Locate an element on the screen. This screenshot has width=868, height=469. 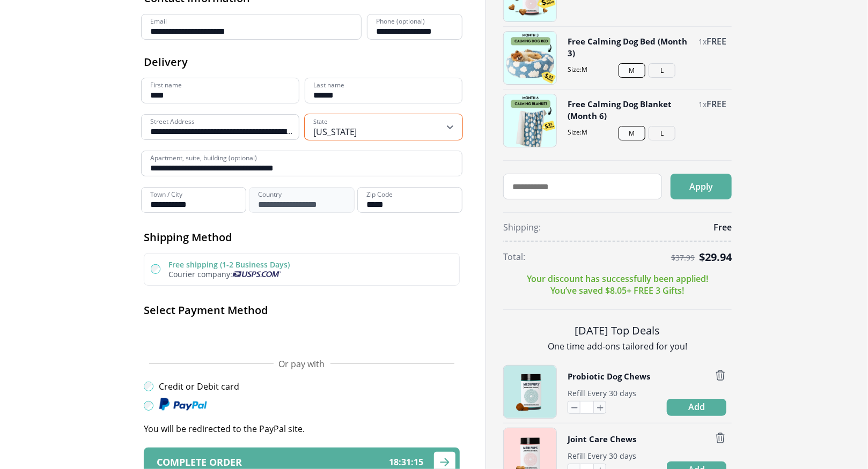
button: Add is located at coordinates (696, 408).